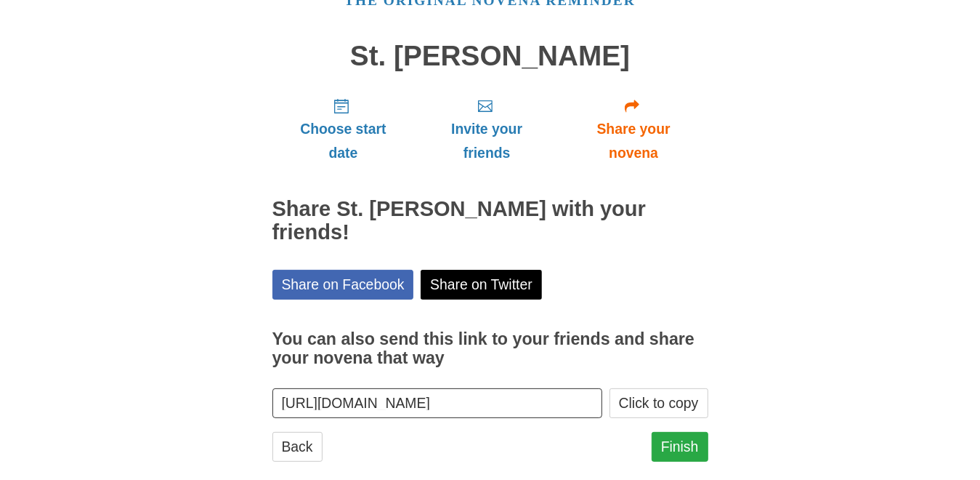 This screenshot has width=980, height=480. I want to click on a: Invite your friends, so click(487, 129).